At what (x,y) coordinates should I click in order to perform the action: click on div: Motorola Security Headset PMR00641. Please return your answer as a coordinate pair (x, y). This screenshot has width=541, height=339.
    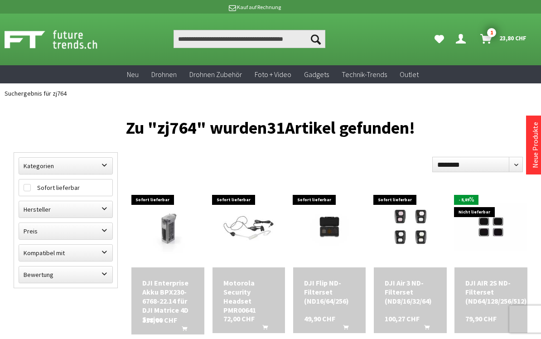
    Looking at the image, I should click on (249, 296).